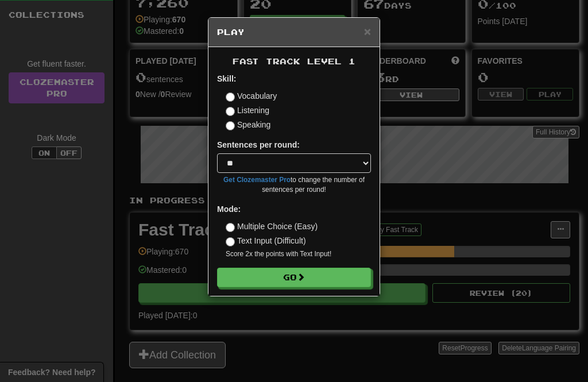  What do you see at coordinates (231, 97) in the screenshot?
I see `input: Vocabulary` at bounding box center [231, 97].